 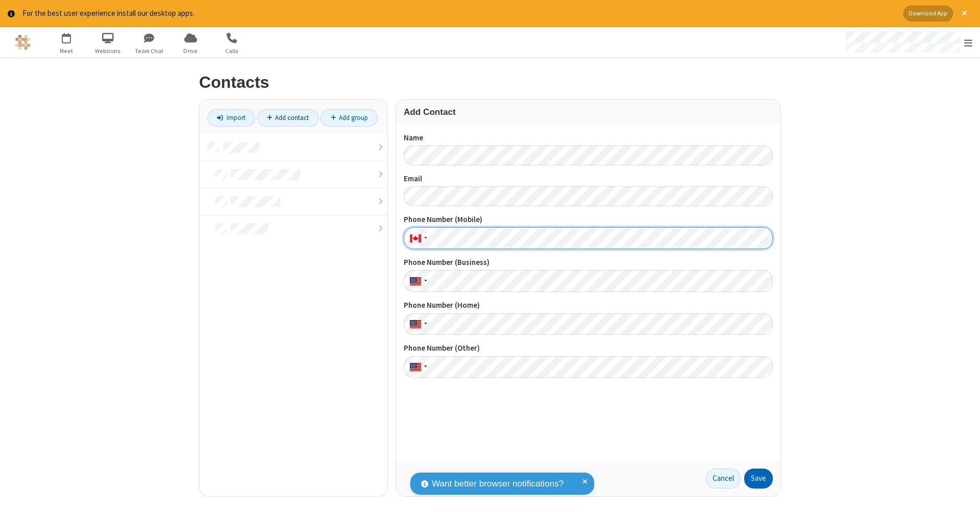 I want to click on label: Email, so click(x=588, y=178).